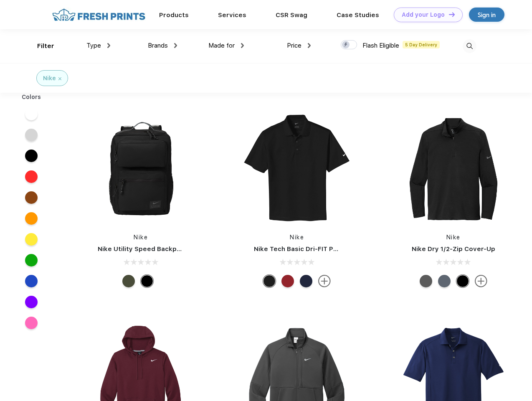 The image size is (532, 401). What do you see at coordinates (292, 15) in the screenshot?
I see `a: CSR Swag` at bounding box center [292, 15].